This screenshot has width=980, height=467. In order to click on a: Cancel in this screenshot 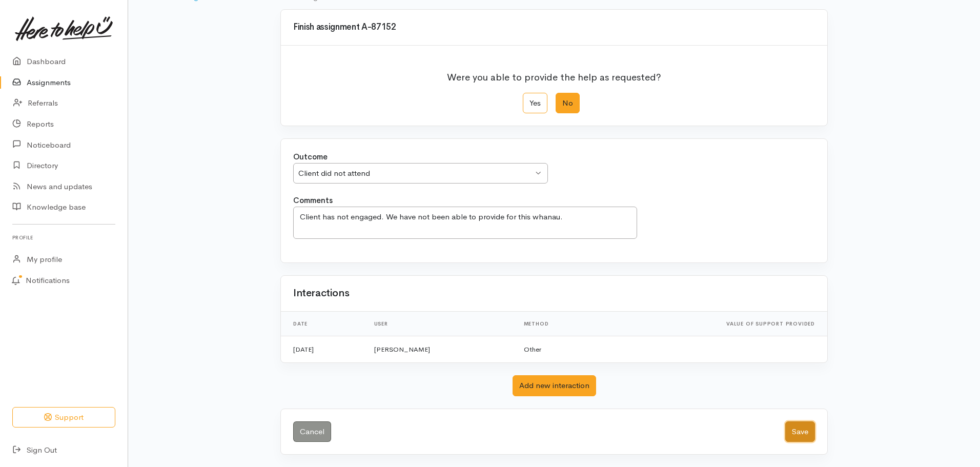, I will do `click(312, 431)`.